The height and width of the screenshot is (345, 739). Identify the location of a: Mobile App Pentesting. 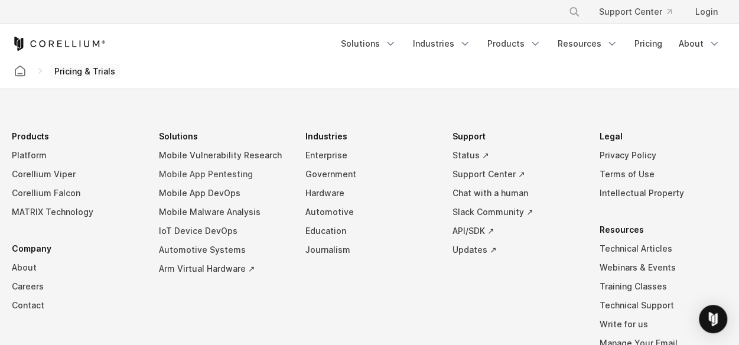
(223, 174).